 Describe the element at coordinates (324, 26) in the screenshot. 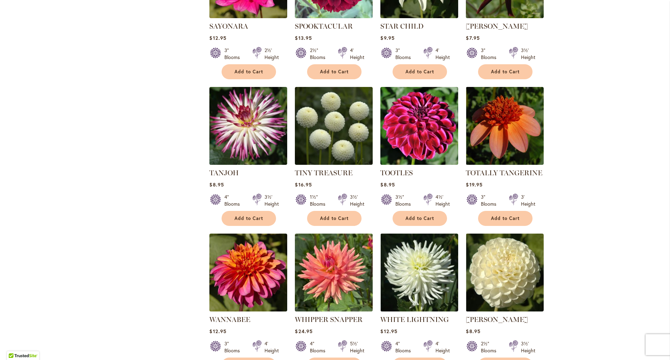

I see `a: SPOOKTACULAR` at that location.